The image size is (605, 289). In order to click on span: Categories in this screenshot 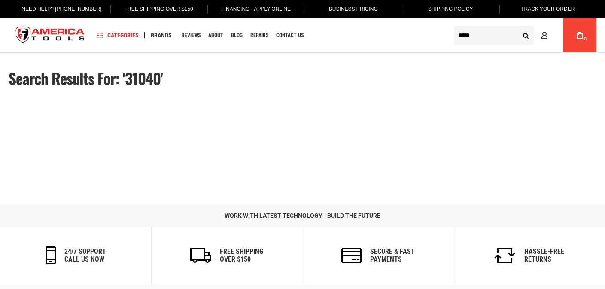, I will do `click(118, 35)`.